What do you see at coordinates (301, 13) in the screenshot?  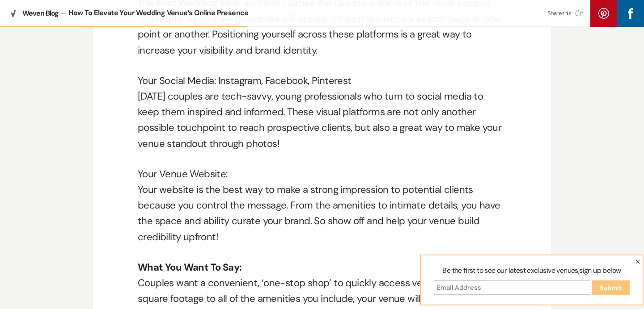 I see `div: How To Elevate Your Wedding Venue’s Online Presence` at bounding box center [301, 13].